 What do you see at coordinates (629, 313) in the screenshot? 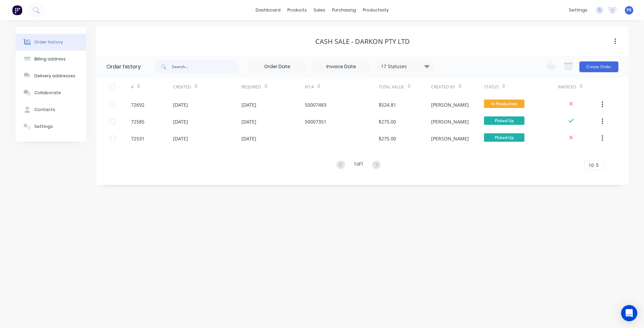
I see `div: Open Intercom Messenger` at bounding box center [629, 313].